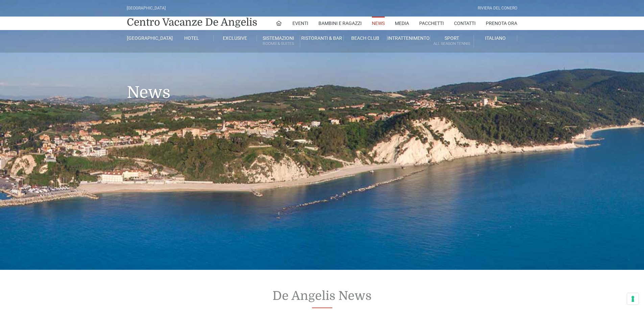  Describe the element at coordinates (192, 38) in the screenshot. I see `a: Hotel` at that location.